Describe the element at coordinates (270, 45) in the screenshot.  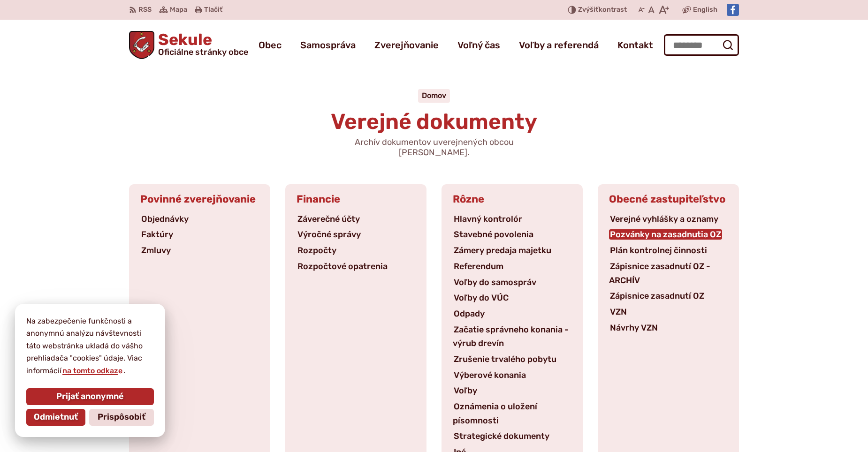
I see `span: Obec` at that location.